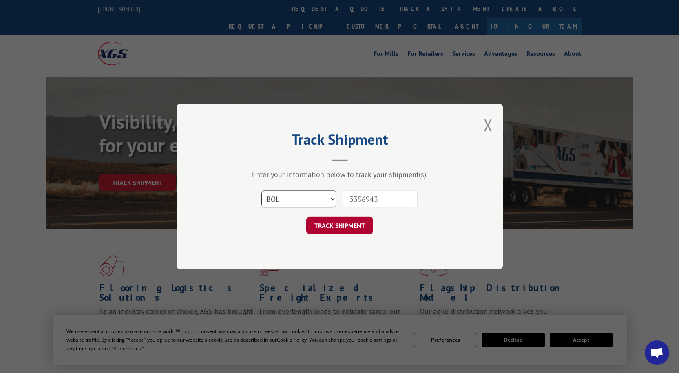  Describe the element at coordinates (340, 226) in the screenshot. I see `button: TRACK SHIPMENT` at that location.